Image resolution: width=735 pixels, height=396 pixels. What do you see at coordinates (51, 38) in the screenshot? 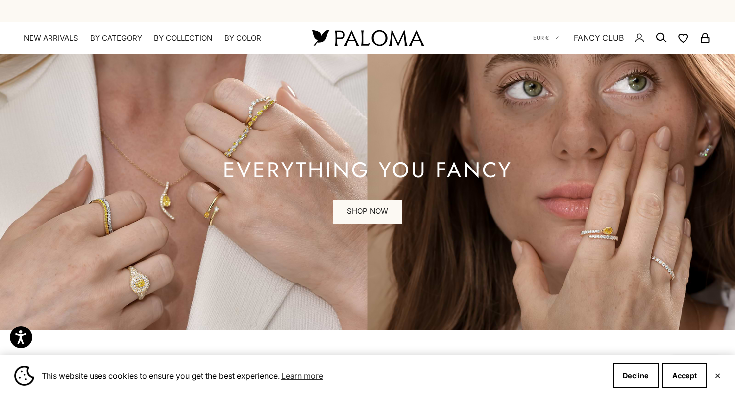
I see `a: NEW ARRIVALS` at bounding box center [51, 38].